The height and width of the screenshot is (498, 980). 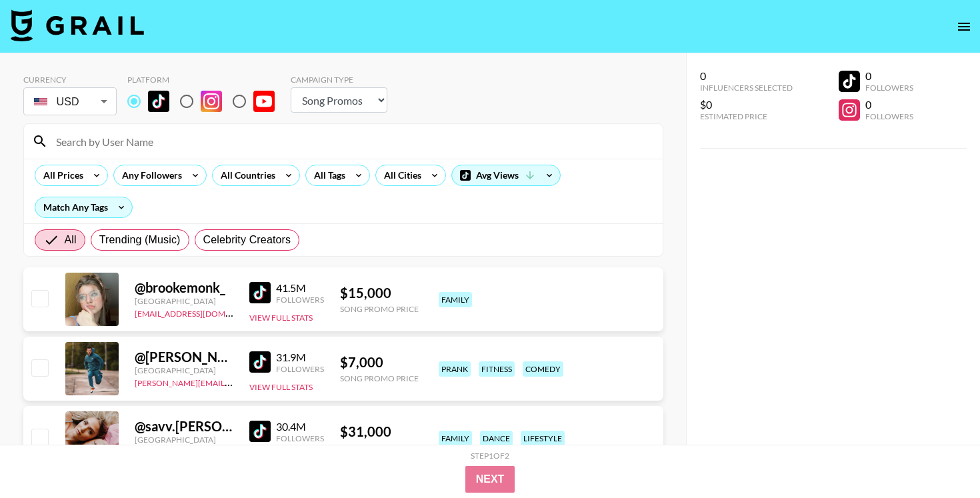 I want to click on div: $ 31,000, so click(x=379, y=432).